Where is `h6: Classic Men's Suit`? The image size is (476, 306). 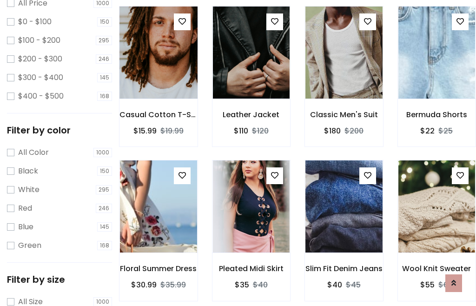 h6: Classic Men's Suit is located at coordinates (344, 114).